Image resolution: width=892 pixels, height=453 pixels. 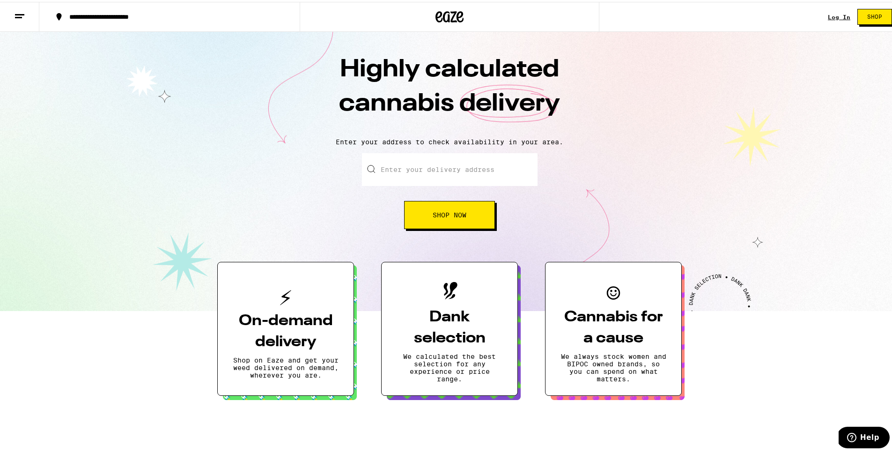 What do you see at coordinates (31, 11) in the screenshot?
I see `span: Help` at bounding box center [31, 11].